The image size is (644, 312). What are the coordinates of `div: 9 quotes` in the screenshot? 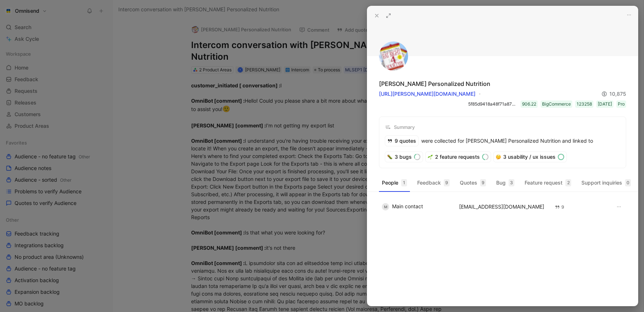 It's located at (402, 141).